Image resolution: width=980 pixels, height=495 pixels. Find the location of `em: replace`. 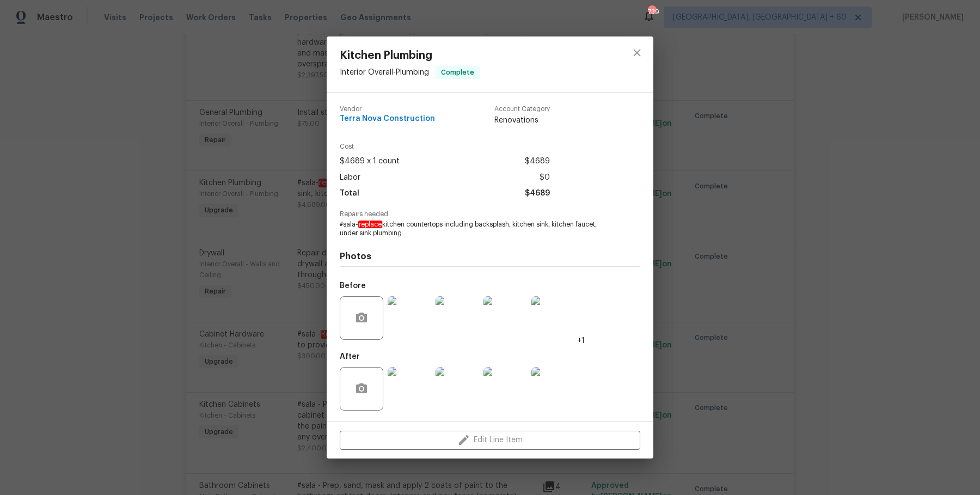

em: replace is located at coordinates (370, 224).